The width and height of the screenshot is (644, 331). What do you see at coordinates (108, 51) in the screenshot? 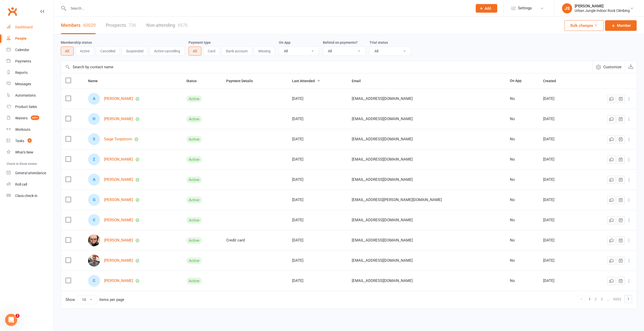
I see `button: Cancelled` at bounding box center [108, 51].